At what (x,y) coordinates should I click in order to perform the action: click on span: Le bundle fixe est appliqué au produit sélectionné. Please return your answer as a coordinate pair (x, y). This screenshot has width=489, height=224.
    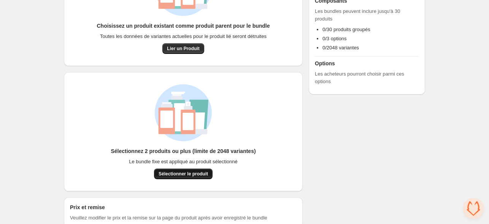
    Looking at the image, I should click on (183, 162).